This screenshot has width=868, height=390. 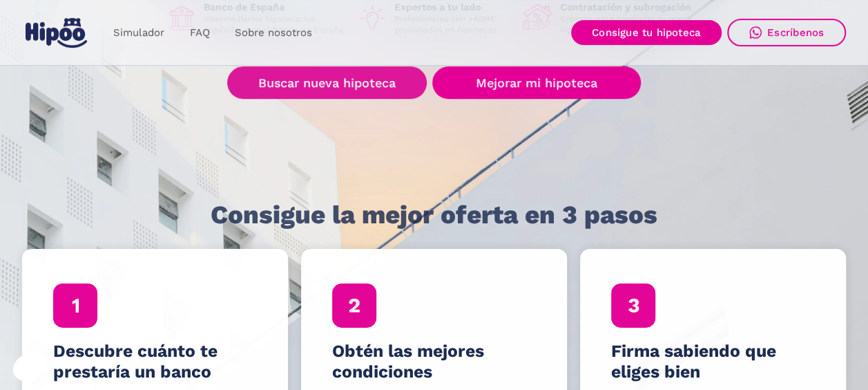 I want to click on h4: Descubre cuánto te prestaría un banco, so click(x=155, y=361).